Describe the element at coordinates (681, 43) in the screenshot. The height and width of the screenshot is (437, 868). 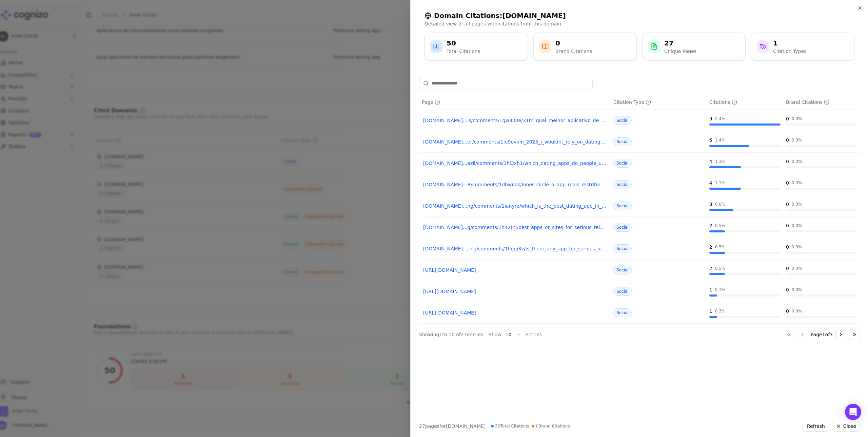
I see `div: 27` at that location.